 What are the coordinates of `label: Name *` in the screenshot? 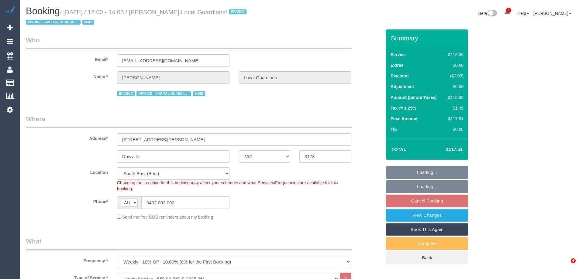 It's located at (67, 75).